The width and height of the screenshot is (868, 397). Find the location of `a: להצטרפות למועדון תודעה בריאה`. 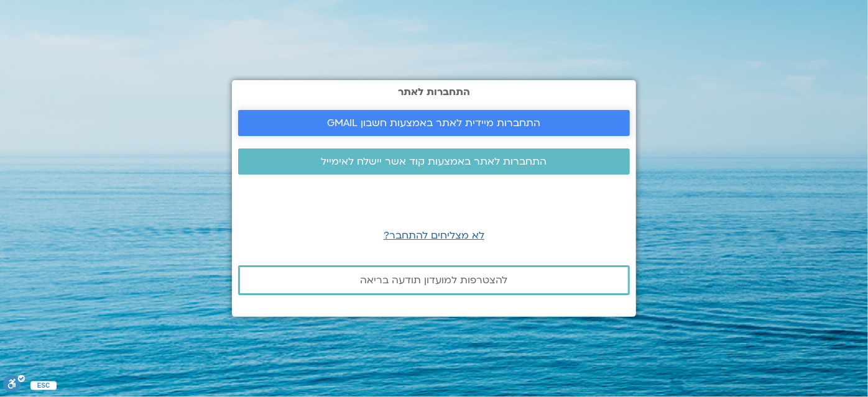

a: להצטרפות למועדון תודעה בריאה is located at coordinates (434, 280).